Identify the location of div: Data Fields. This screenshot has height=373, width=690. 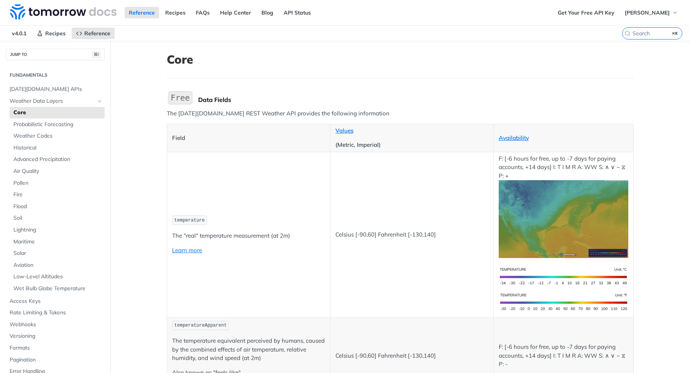
(416, 100).